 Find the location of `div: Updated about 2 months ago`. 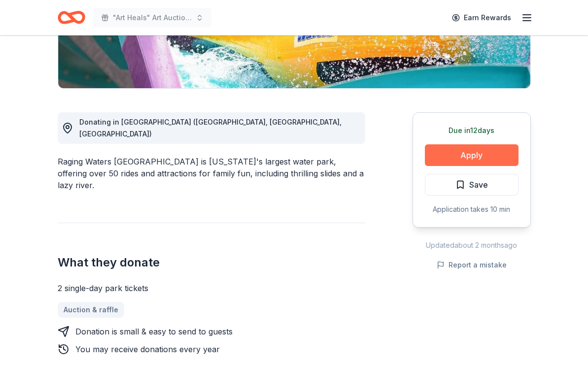

div: Updated about 2 months ago is located at coordinates (471, 246).